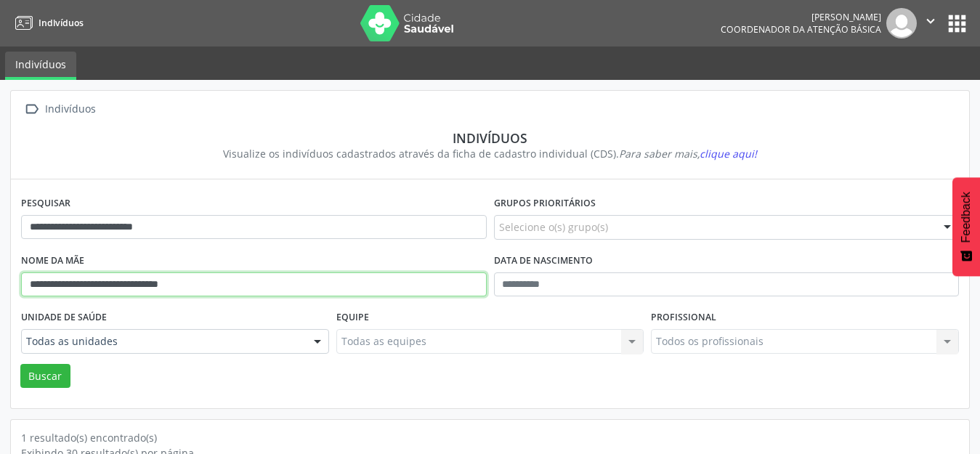 The height and width of the screenshot is (454, 980). What do you see at coordinates (687, 153) in the screenshot?
I see `i: Para saber mais,` at bounding box center [687, 153].